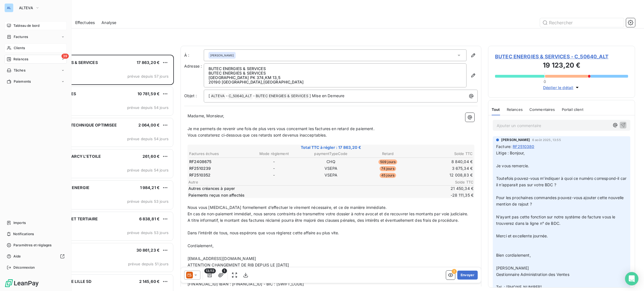 The width and height of the screenshot is (644, 291). I want to click on th: Mode règlement, so click(274, 154).